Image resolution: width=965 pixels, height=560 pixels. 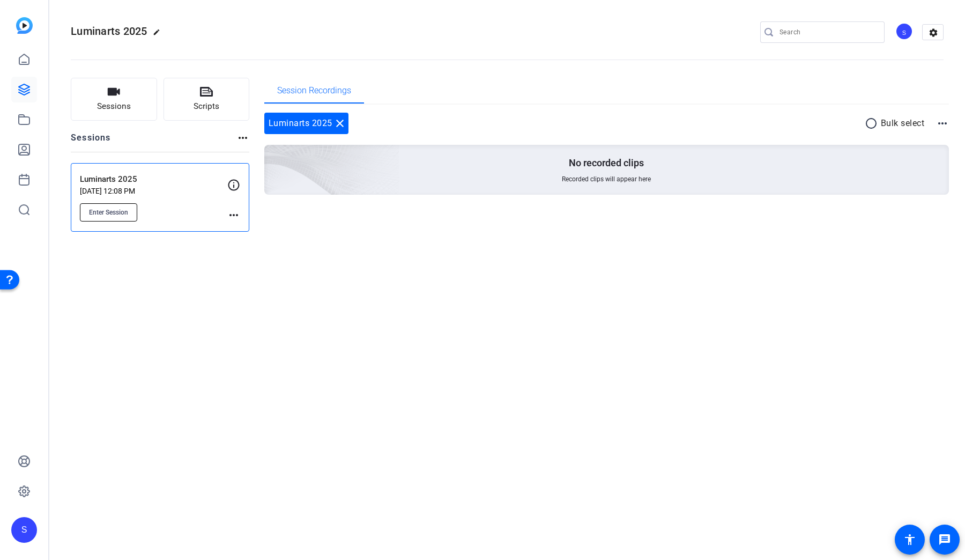 I want to click on span: Sessions, so click(x=114, y=106).